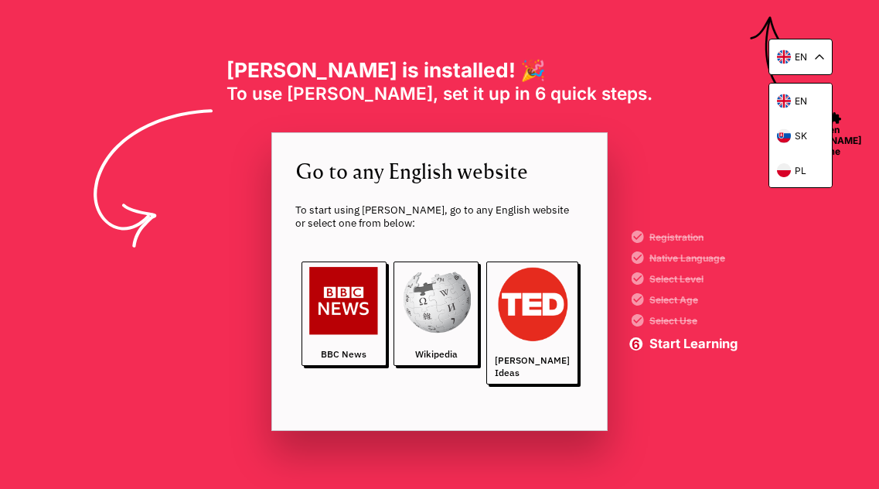 This screenshot has width=879, height=489. Describe the element at coordinates (436, 354) in the screenshot. I see `span: Wikipedia` at that location.